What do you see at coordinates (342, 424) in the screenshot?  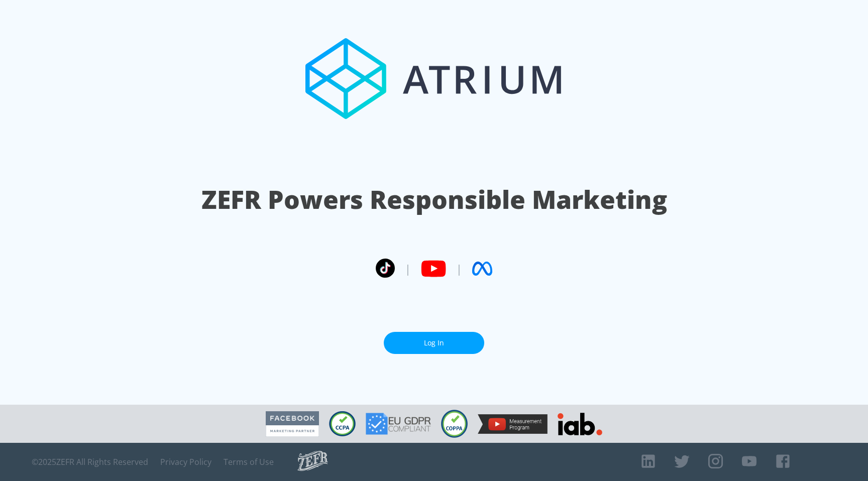 I see `img: CCPA Compliant` at bounding box center [342, 424].